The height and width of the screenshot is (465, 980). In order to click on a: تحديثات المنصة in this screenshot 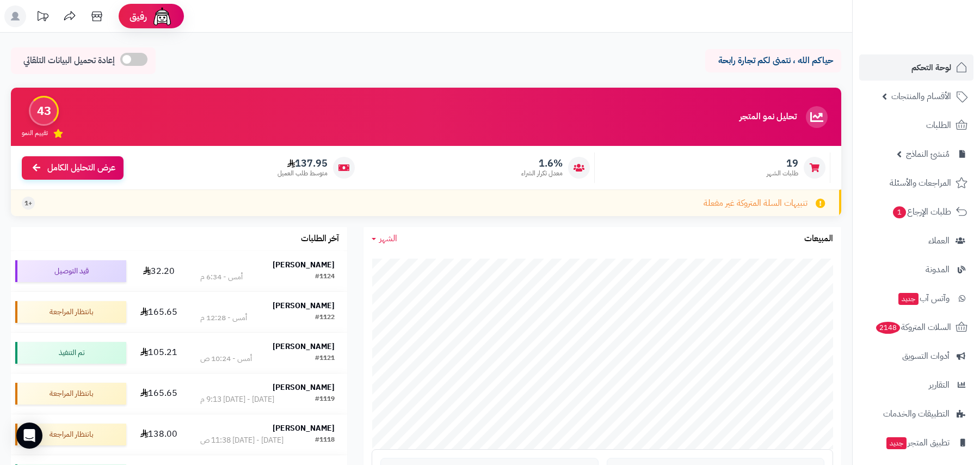, I will do `click(43, 17)`.